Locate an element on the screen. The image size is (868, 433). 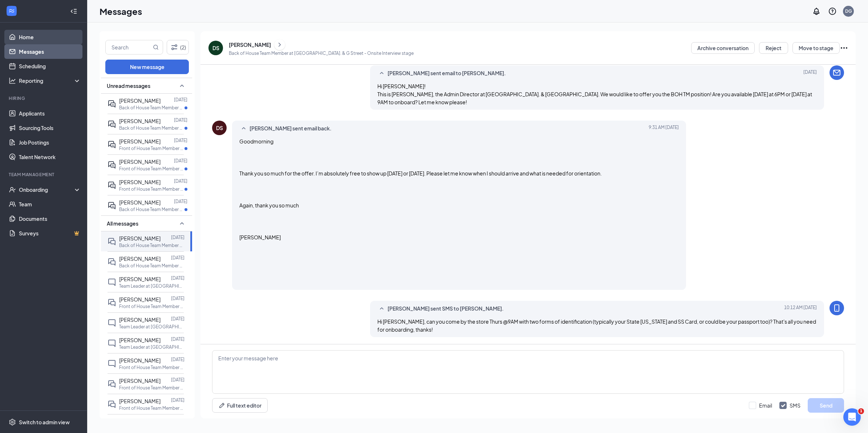
a: Applicants is located at coordinates (50, 114).